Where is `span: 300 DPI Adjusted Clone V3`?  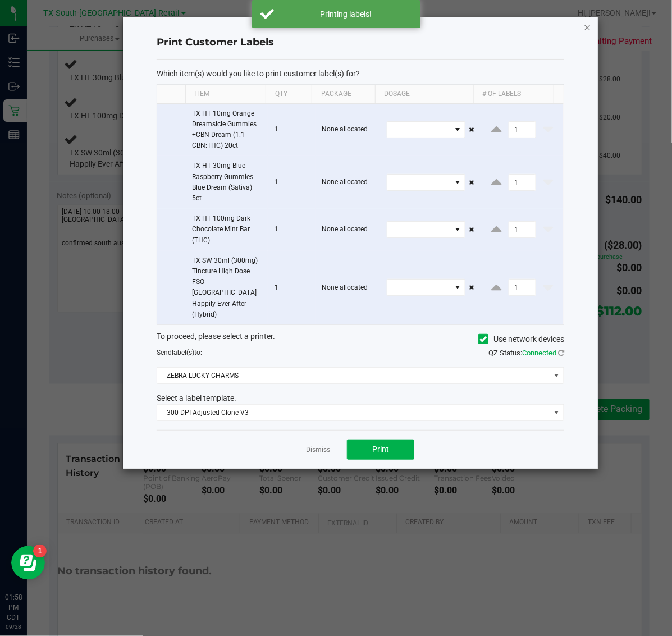
span: 300 DPI Adjusted Clone V3 is located at coordinates (353, 413).